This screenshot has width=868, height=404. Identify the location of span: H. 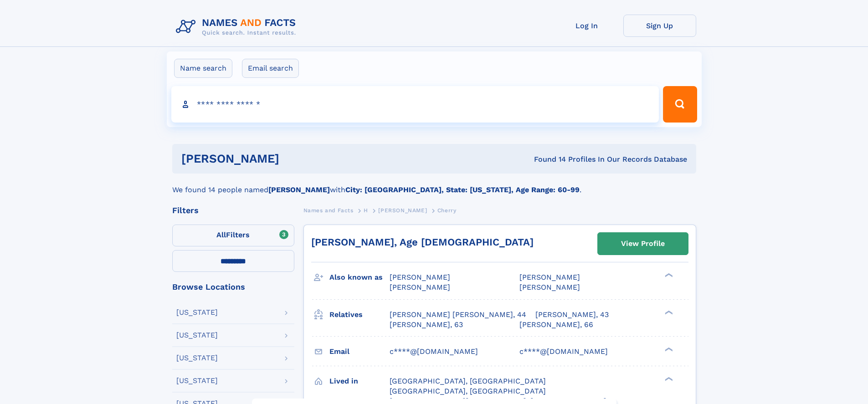
(366, 210).